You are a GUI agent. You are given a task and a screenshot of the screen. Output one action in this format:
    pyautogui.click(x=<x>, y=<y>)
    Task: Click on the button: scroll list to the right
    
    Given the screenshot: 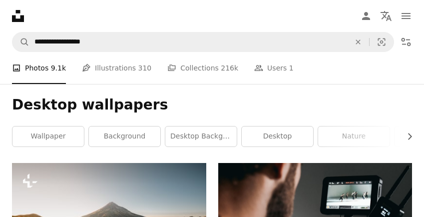 What is the action you would take?
    pyautogui.click(x=406, y=136)
    